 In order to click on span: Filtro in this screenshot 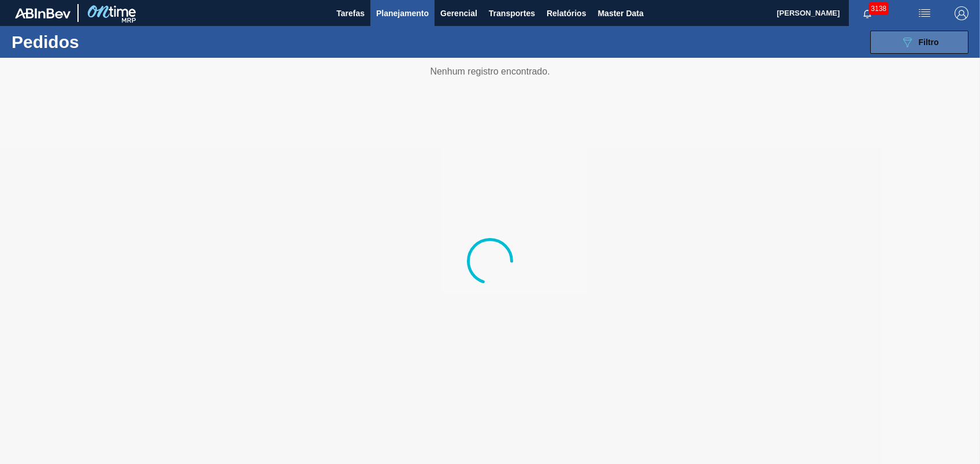, I will do `click(929, 42)`.